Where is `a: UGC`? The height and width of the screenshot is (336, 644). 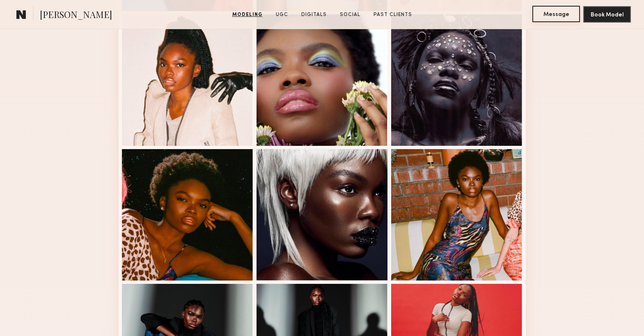
a: UGC is located at coordinates (282, 15).